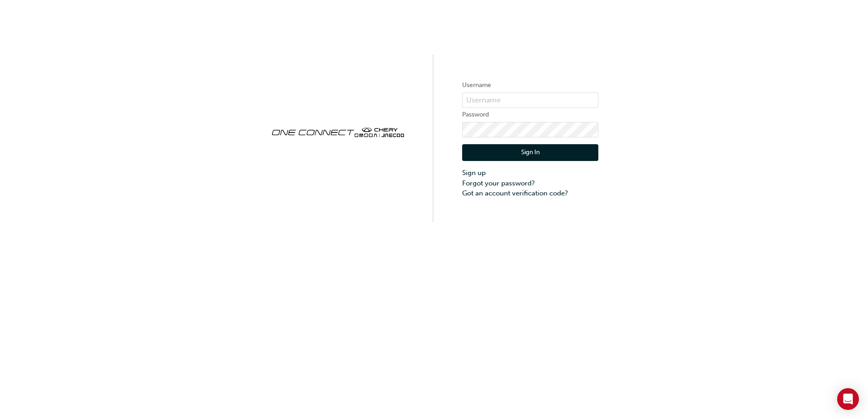 This screenshot has width=868, height=419. What do you see at coordinates (530, 100) in the screenshot?
I see `input: Username` at bounding box center [530, 100].